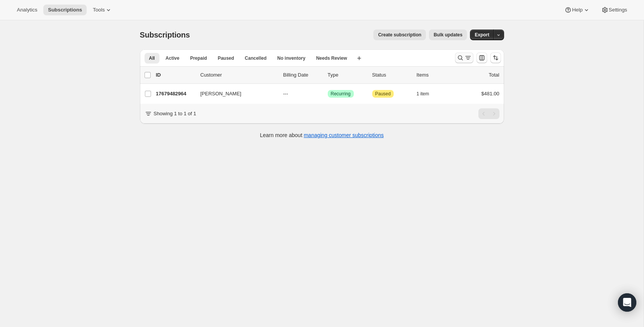 The image size is (644, 327). I want to click on button: Tools, so click(102, 10).